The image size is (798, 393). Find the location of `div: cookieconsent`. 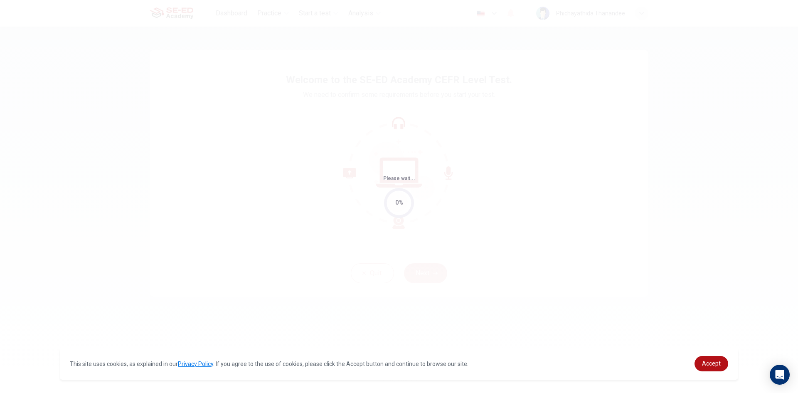

div: cookieconsent is located at coordinates (399, 363).